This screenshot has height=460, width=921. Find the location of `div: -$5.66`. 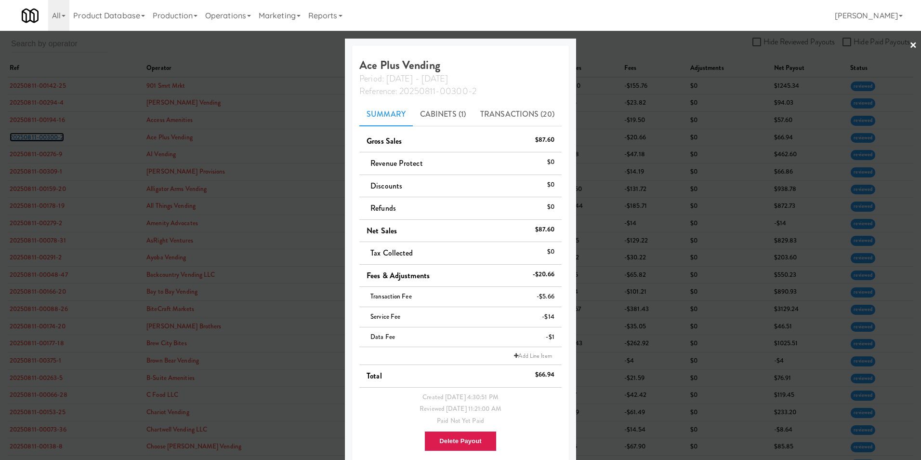

div: -$5.66 is located at coordinates (545, 296).